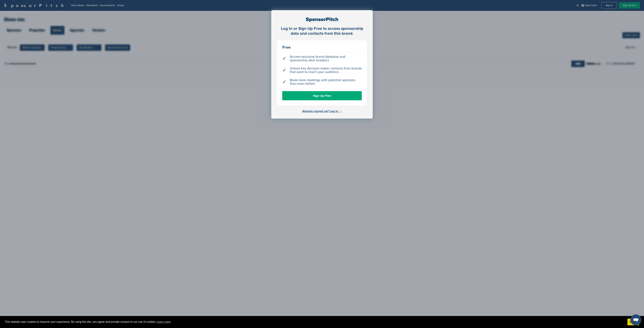 This screenshot has width=644, height=328. What do you see at coordinates (315, 322) in the screenshot?
I see `span: This website uses cookies to improve your experience. By using the site, you agree and provide co...` at bounding box center [315, 322].